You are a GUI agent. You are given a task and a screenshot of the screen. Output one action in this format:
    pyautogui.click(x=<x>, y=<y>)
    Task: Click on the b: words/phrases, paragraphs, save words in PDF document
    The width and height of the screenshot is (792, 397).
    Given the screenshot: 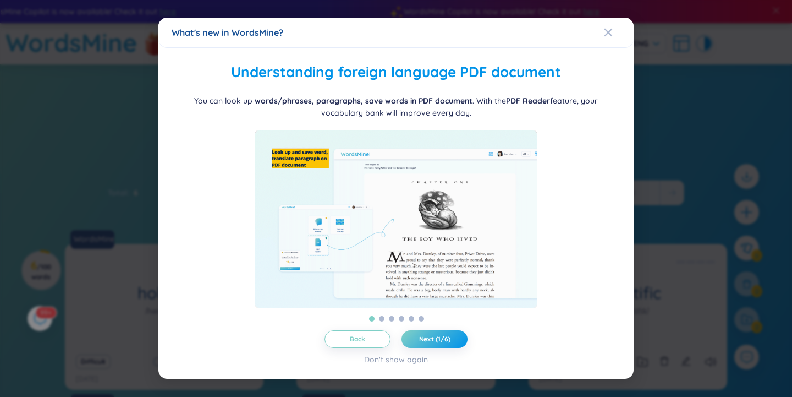 What is the action you would take?
    pyautogui.click(x=364, y=101)
    